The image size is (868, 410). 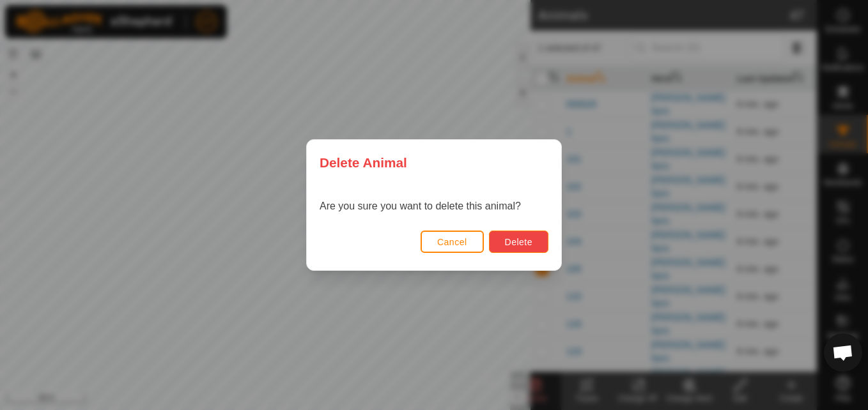 I want to click on span: Are you sure you want to delete this animal?, so click(x=420, y=206).